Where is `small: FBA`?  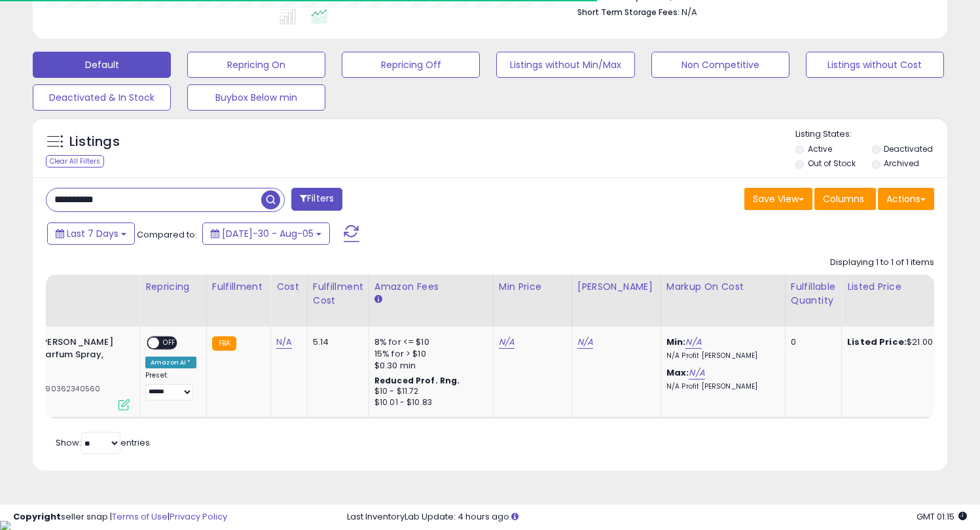
small: FBA is located at coordinates (224, 344).